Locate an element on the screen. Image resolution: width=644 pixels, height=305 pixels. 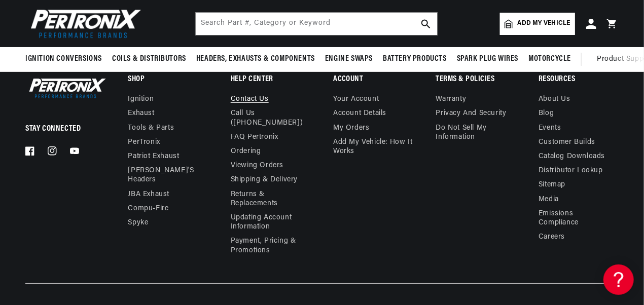
a: Do not sell my information is located at coordinates (476, 133).